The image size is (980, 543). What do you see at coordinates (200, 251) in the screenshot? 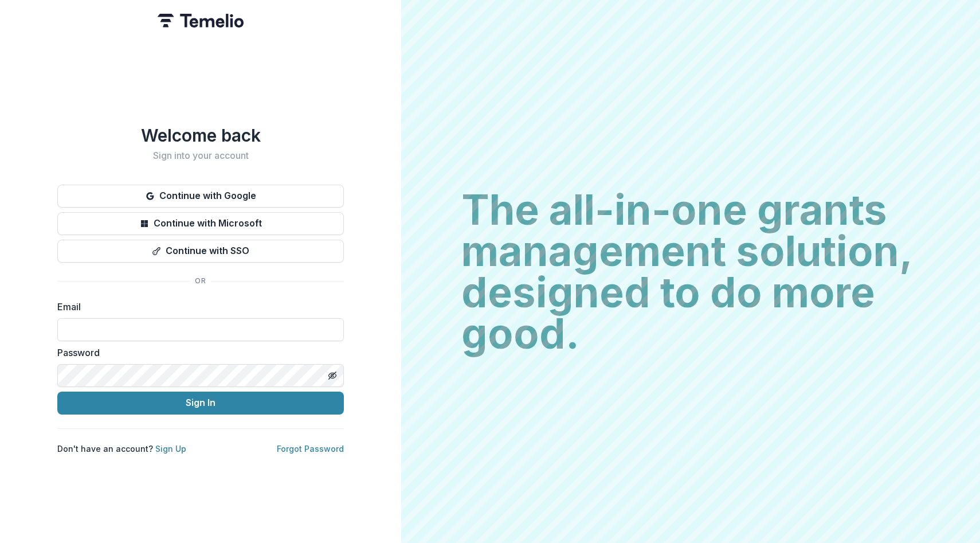
I see `button: Continue with SSO` at bounding box center [200, 251].